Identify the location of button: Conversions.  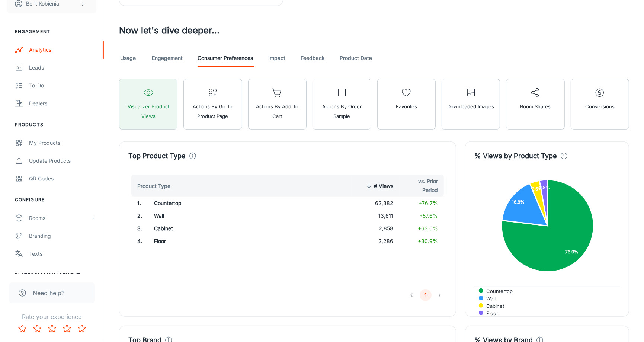
(599, 104).